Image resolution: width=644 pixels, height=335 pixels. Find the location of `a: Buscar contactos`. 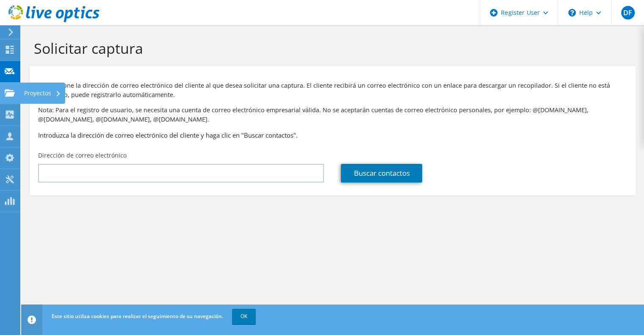

a: Buscar contactos is located at coordinates (382, 173).